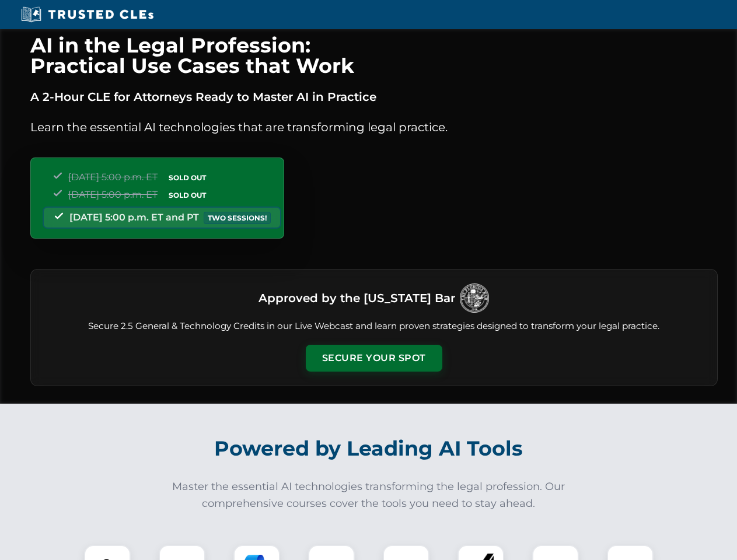 The height and width of the screenshot is (560, 737). I want to click on img: Logo, so click(474, 298).